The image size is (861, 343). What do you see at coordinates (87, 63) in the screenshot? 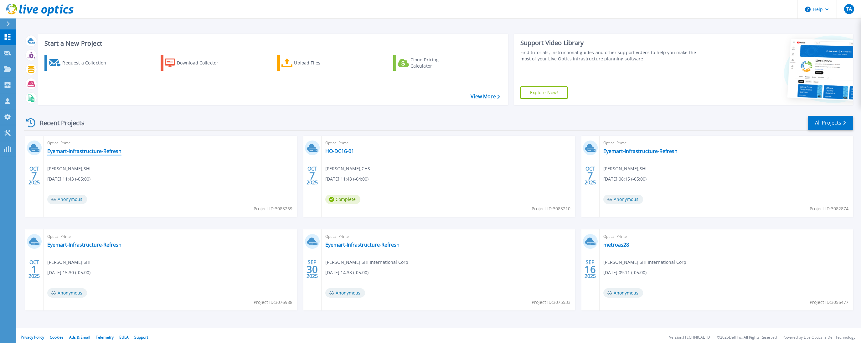
I see `div: Request a Collection` at bounding box center [87, 63].